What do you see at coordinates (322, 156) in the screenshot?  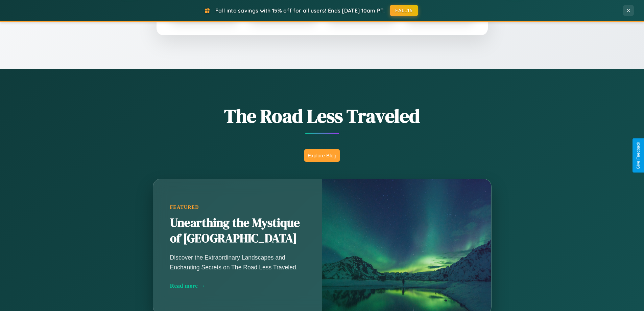 I see `button: Explore Blog` at bounding box center [322, 156].